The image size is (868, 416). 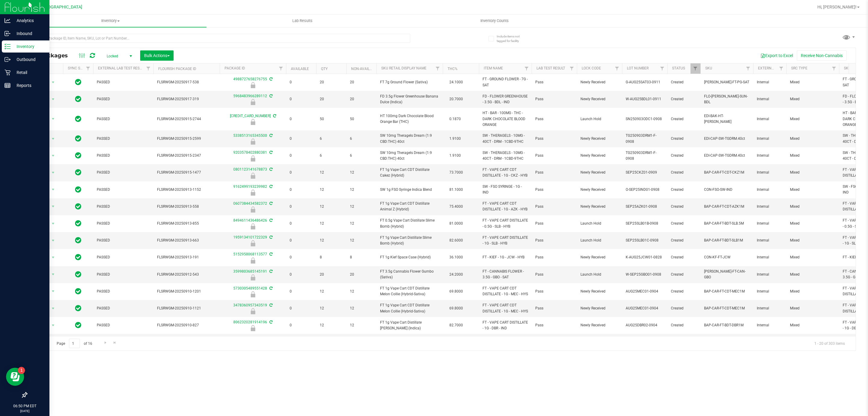 What do you see at coordinates (550, 68) in the screenshot?
I see `a: Lab Test Result` at bounding box center [550, 68].